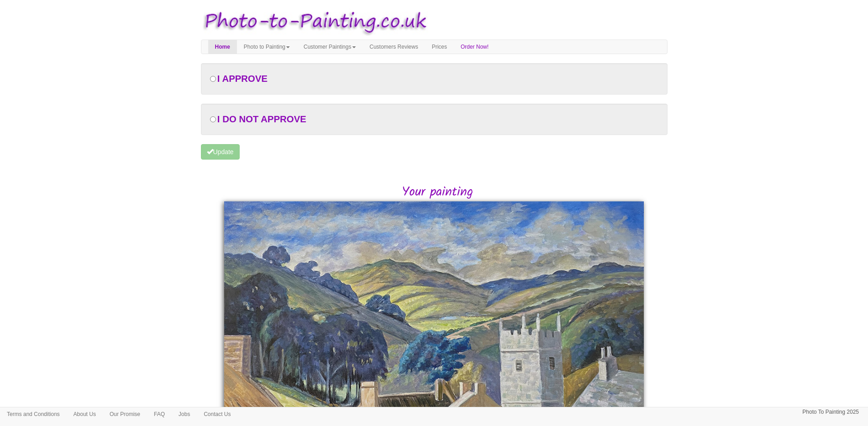 The image size is (868, 426). I want to click on a: Jobs, so click(184, 415).